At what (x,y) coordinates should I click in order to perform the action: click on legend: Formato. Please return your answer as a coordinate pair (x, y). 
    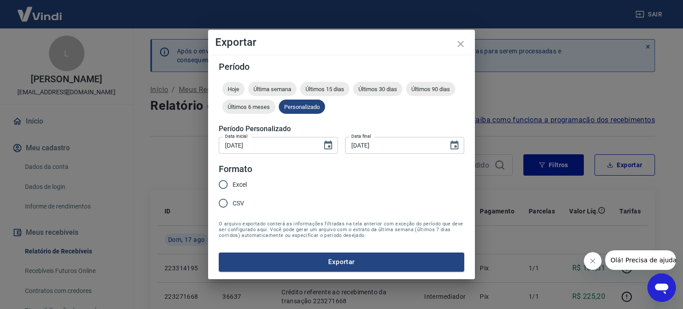
    Looking at the image, I should click on (235, 169).